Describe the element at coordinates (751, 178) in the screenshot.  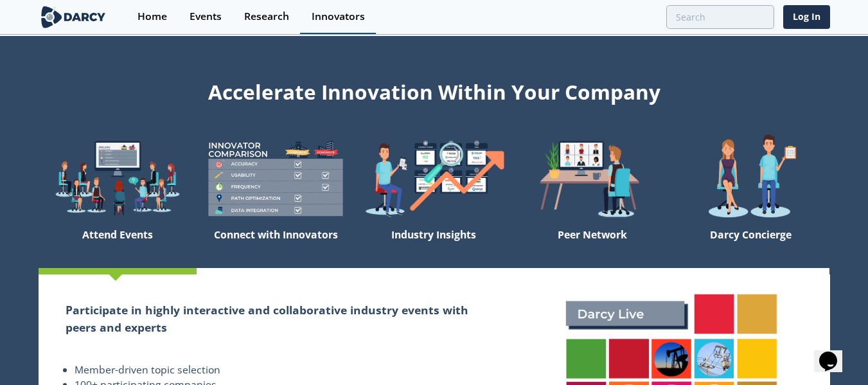
I see `img: welcome-concierge-wide-20dccca83e9cbdbb601deee24fb8df72.png` at that location.